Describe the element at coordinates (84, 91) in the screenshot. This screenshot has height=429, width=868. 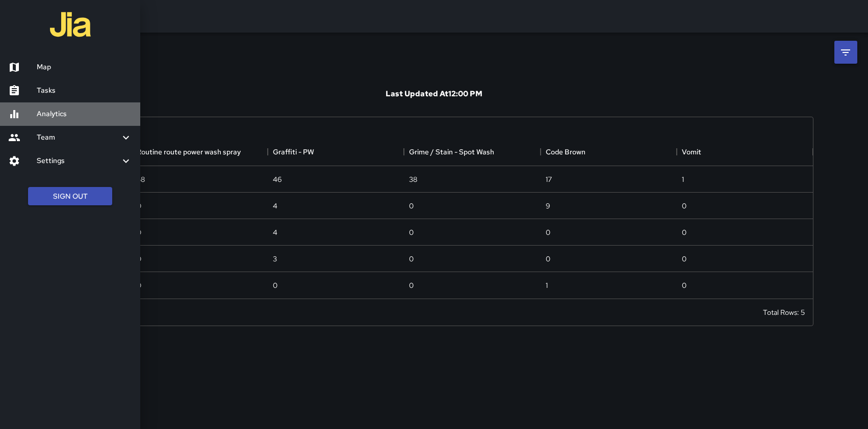
I see `h6: Tasks` at that location.